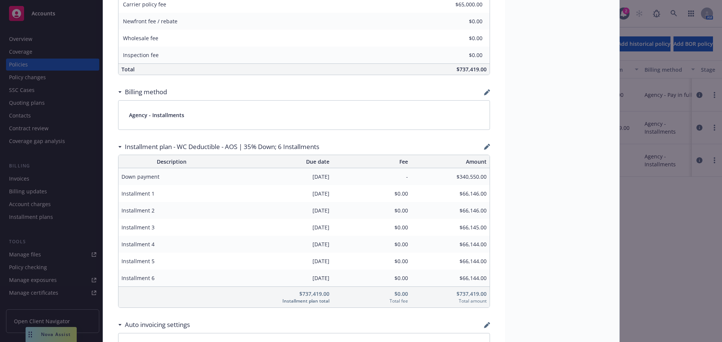  Describe the element at coordinates (144, 4) in the screenshot. I see `span: Carrier policy fee` at that location.